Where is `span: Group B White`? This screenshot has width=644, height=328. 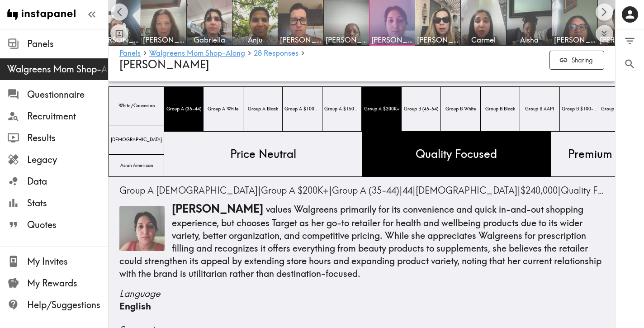 span: Group B White is located at coordinates (461, 109).